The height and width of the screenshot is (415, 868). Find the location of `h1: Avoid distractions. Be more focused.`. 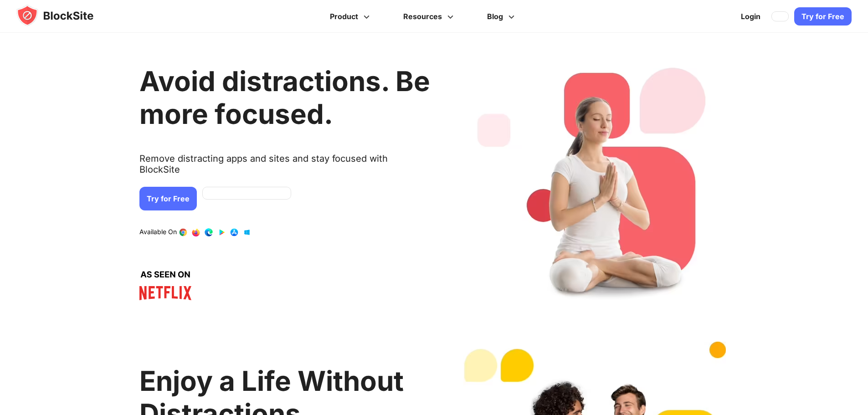

h1: Avoid distractions. Be more focused. is located at coordinates (285, 97).